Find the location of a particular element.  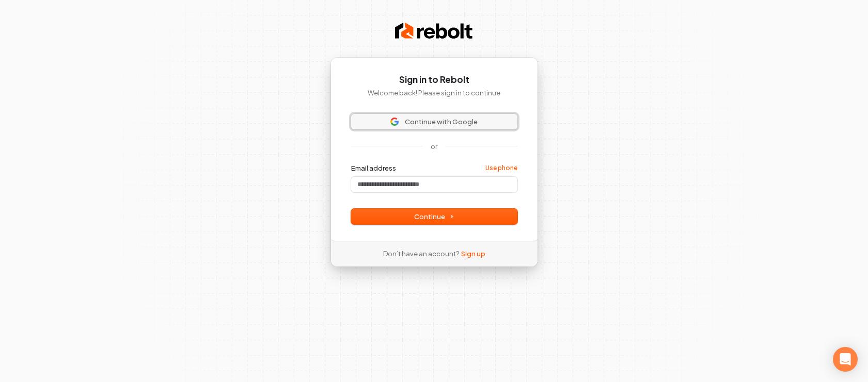

a: Sign up is located at coordinates (473, 254).